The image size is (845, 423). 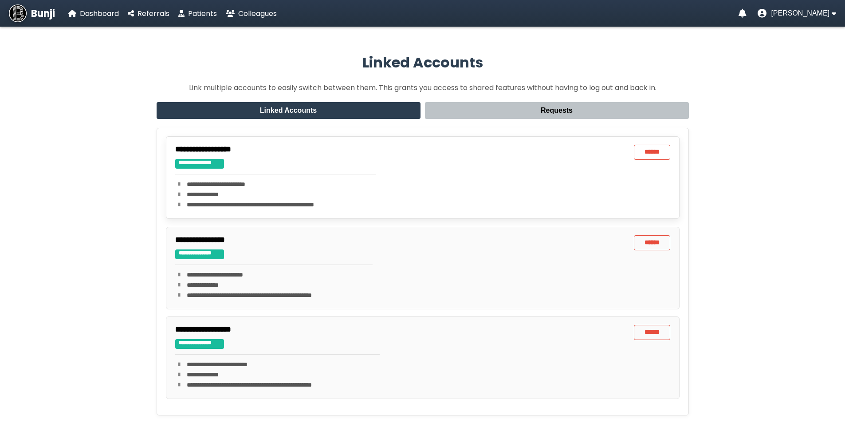 I want to click on span: Referrals, so click(x=154, y=13).